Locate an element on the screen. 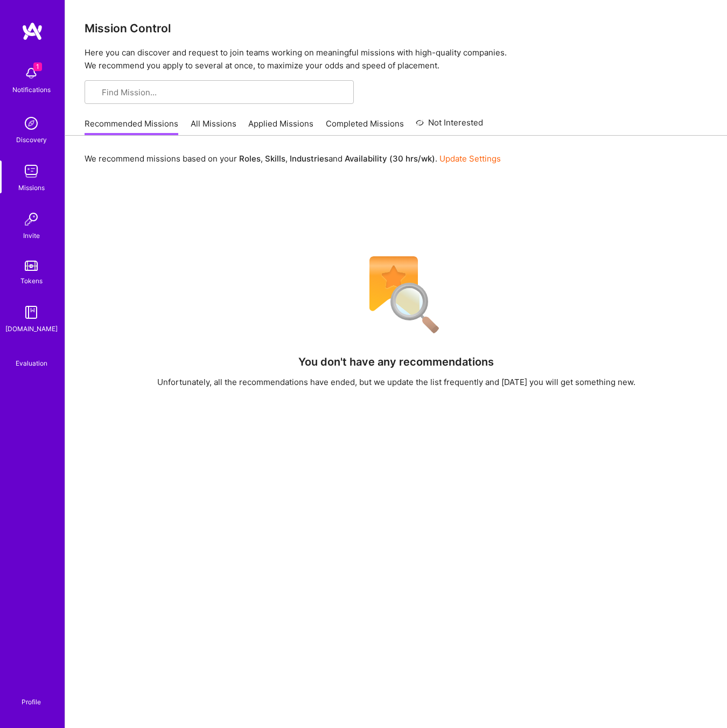 Image resolution: width=727 pixels, height=728 pixels. img: bell is located at coordinates (31, 74).